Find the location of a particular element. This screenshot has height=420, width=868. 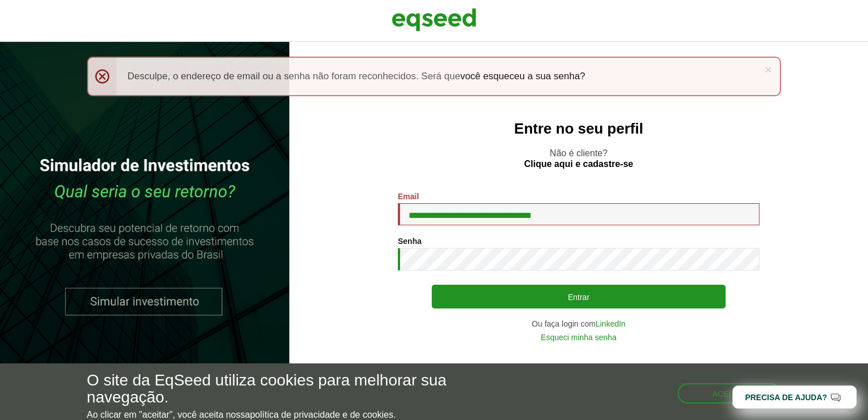

a: Clique aqui e cadastre-se is located at coordinates (579, 164).